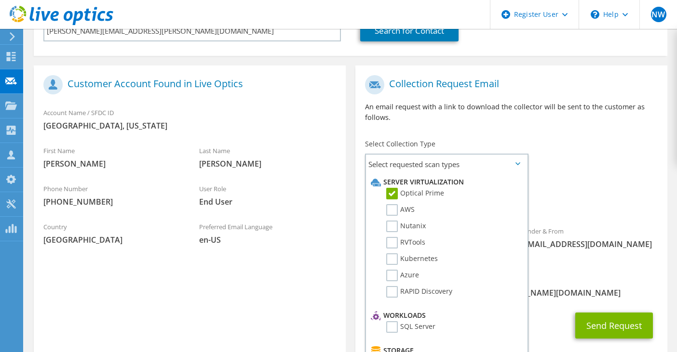 This screenshot has width=677, height=352. I want to click on div: Phone Number, so click(111, 195).